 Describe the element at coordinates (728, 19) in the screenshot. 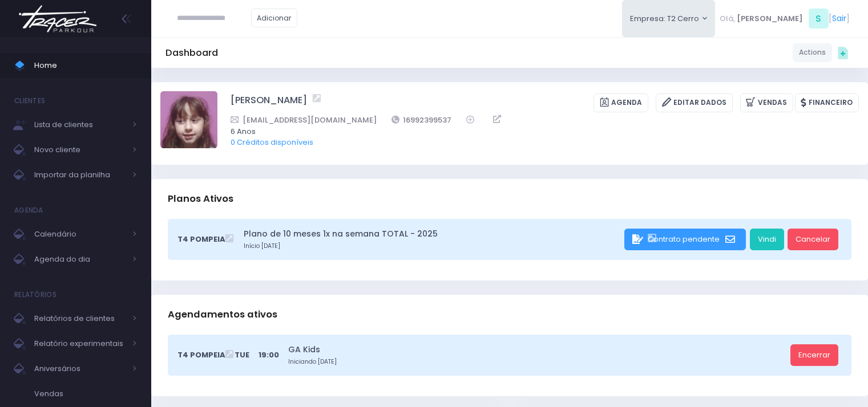

I see `span: Olá,` at that location.